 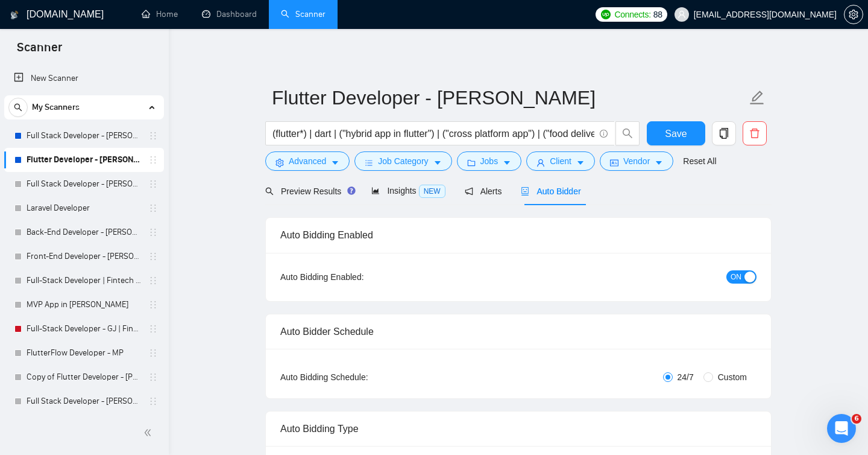 What do you see at coordinates (686, 377) in the screenshot?
I see `span: 24/7` at bounding box center [686, 377].